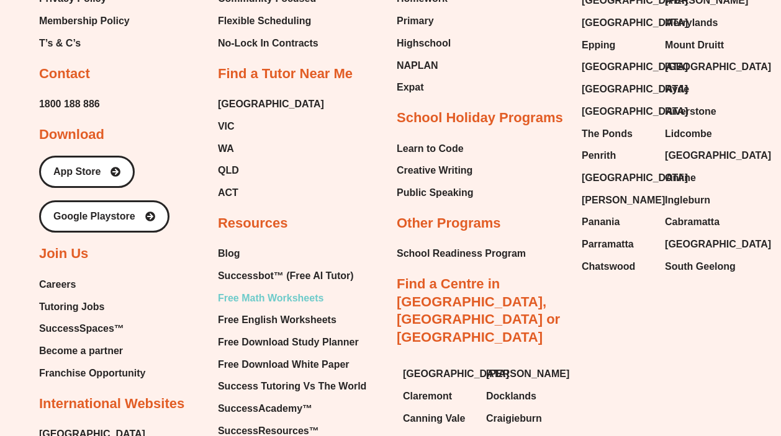  Describe the element at coordinates (310, 166) in the screenshot. I see `span: RESPONSE` at that location.